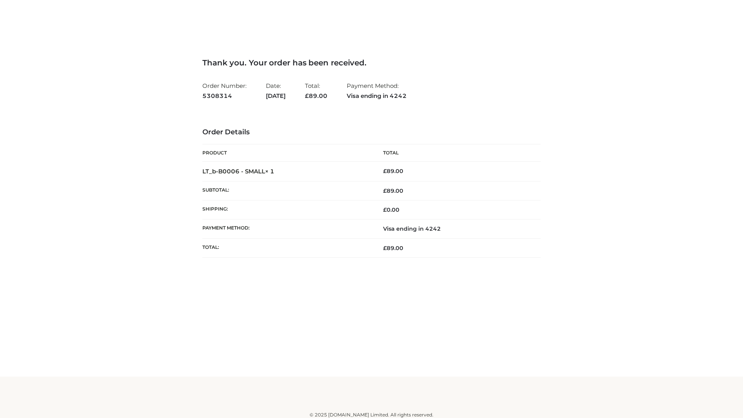 This screenshot has width=743, height=418. I want to click on li: Order Number:, so click(225, 91).